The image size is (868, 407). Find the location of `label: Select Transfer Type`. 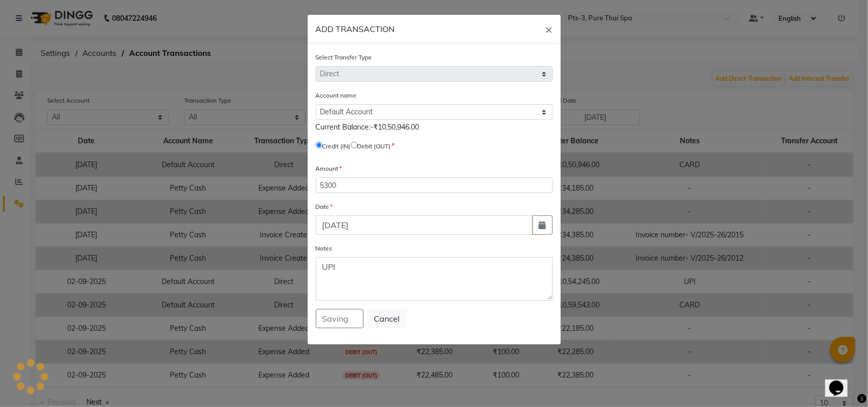

label: Select Transfer Type is located at coordinates (344, 58).